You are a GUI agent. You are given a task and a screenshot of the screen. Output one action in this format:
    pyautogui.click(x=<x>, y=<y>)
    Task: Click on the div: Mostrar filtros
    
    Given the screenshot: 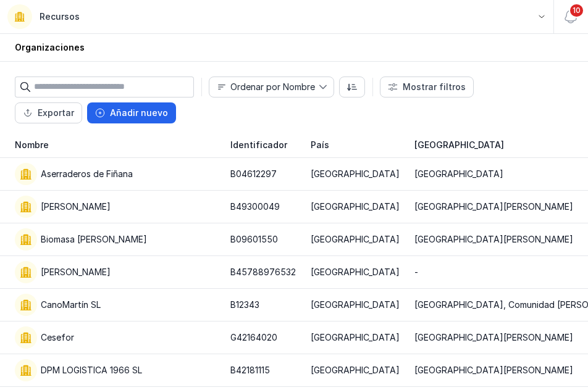 What is the action you would take?
    pyautogui.click(x=434, y=87)
    